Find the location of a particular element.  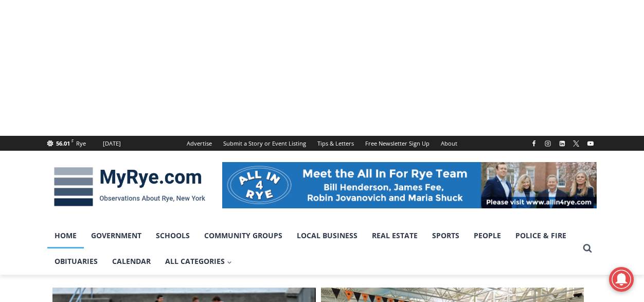

a: Police & Fire is located at coordinates (541, 235).